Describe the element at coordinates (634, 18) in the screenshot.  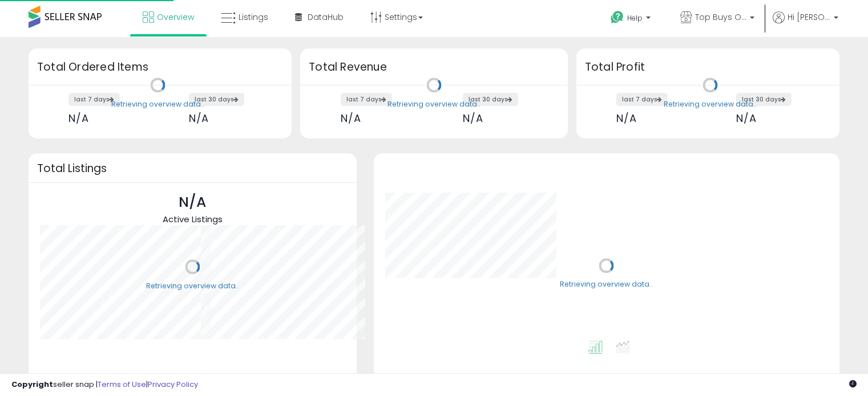
I see `span: Help` at that location.